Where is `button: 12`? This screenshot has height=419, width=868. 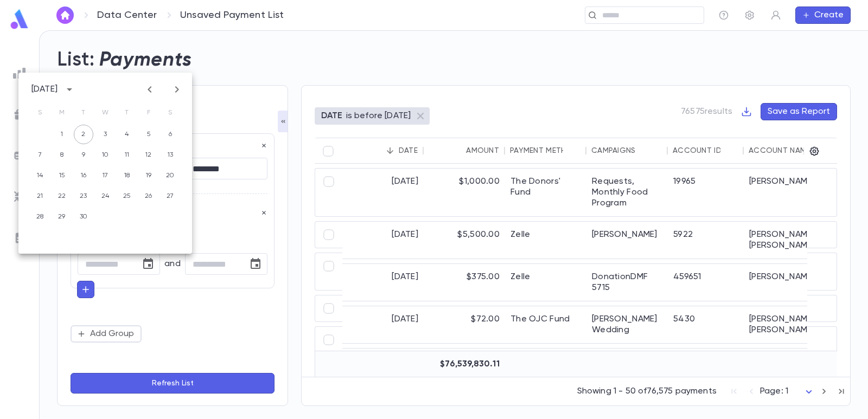 button: 12 is located at coordinates (149, 155).